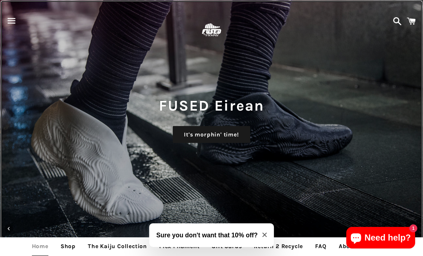  What do you see at coordinates (381, 238) in the screenshot?
I see `inbox-online-store-chat: Shopify online store chat` at bounding box center [381, 238].